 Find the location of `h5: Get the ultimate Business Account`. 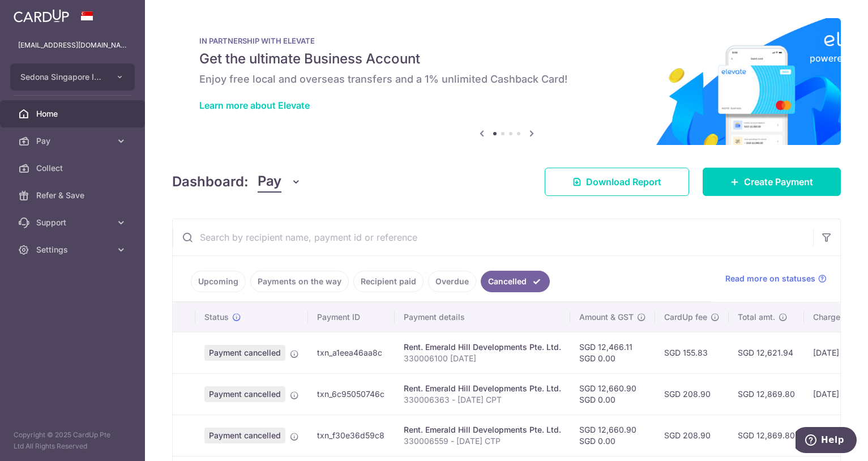

h5: Get the ultimate Business Account is located at coordinates (506, 59).